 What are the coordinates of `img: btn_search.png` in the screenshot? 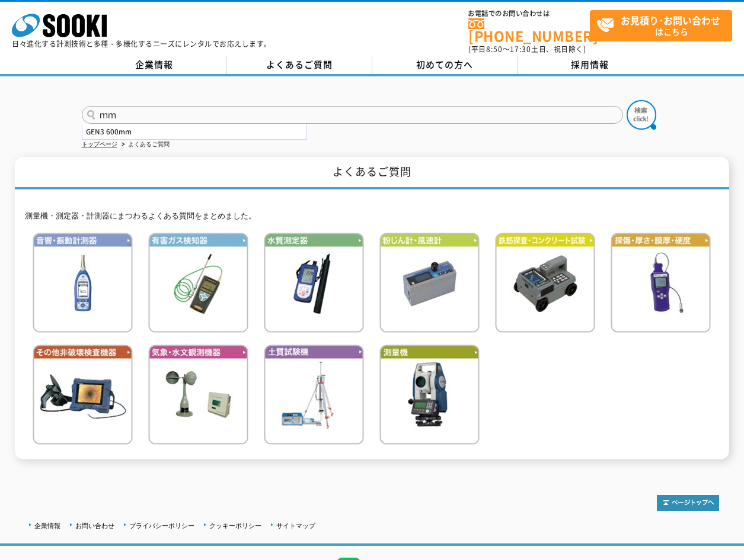 It's located at (642, 115).